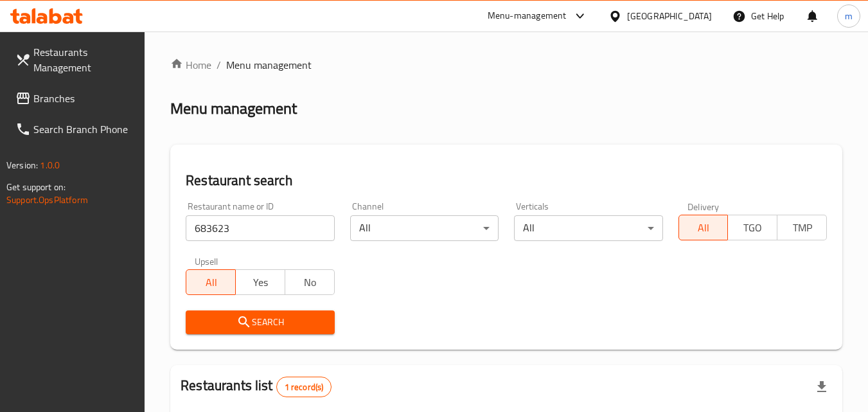 The image size is (868, 412). I want to click on input: Search for restaurant name or ID.., so click(260, 228).